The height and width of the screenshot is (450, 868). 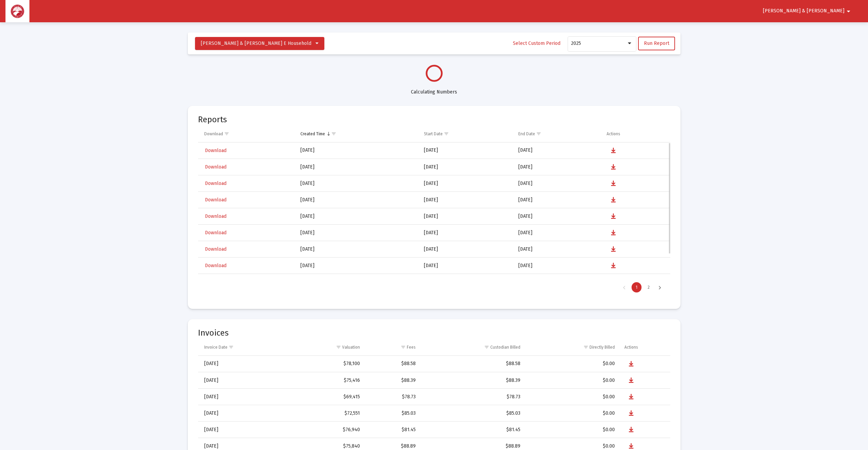 What do you see at coordinates (576, 43) in the screenshot?
I see `span: 2025` at bounding box center [576, 43].